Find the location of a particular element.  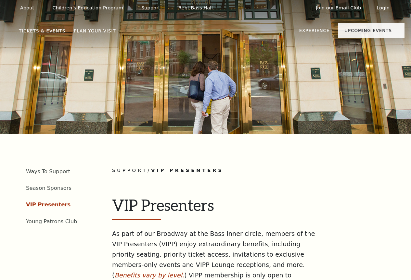

a: Benefits vary by level. is located at coordinates (149, 276).